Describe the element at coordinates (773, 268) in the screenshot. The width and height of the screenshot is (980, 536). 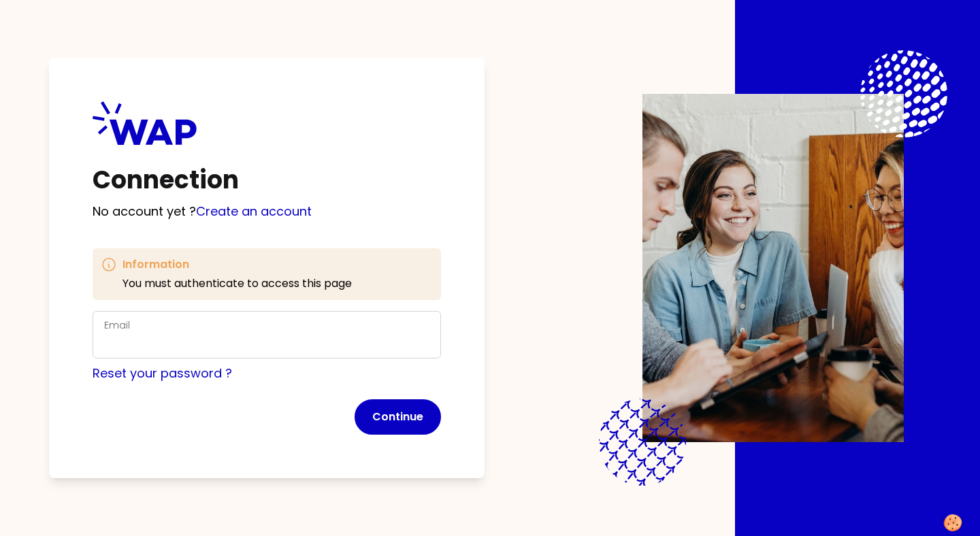
I see `img: Description` at that location.